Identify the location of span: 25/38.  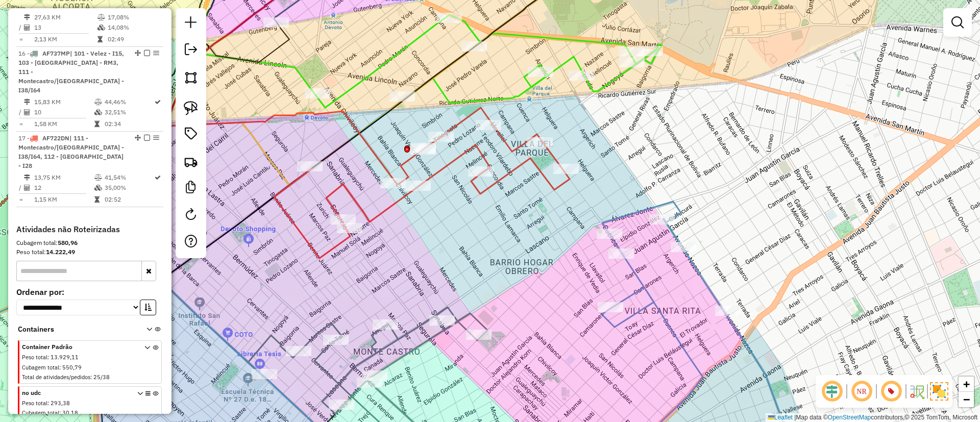
(102, 377).